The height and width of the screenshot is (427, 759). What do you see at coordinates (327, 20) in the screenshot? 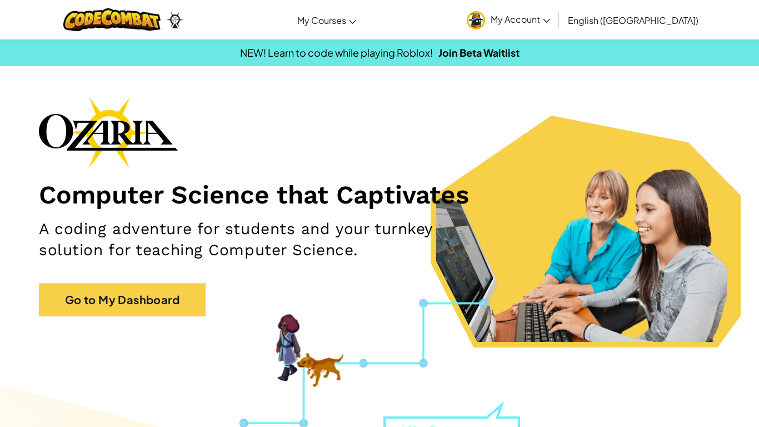
I see `a: My Courses` at bounding box center [327, 20].